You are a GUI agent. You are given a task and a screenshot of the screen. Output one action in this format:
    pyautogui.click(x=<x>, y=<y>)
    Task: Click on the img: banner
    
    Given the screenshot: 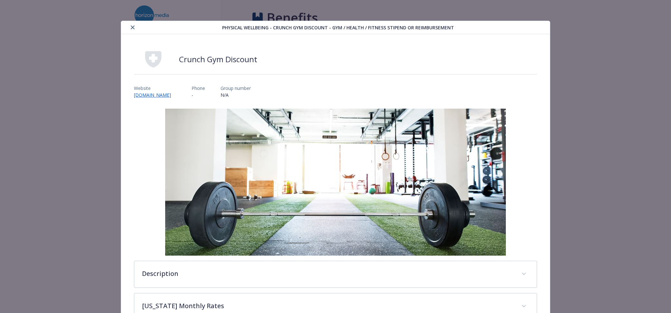 What is the action you would take?
    pyautogui.click(x=336, y=182)
    